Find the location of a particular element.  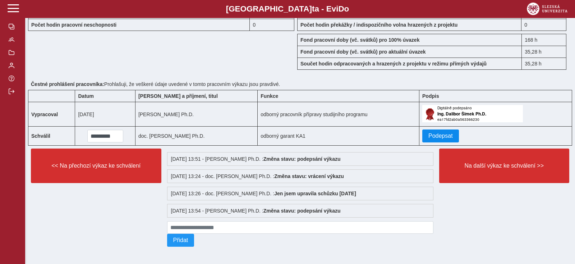

img: Digitálně podepsáno uživatelem is located at coordinates (473, 114).